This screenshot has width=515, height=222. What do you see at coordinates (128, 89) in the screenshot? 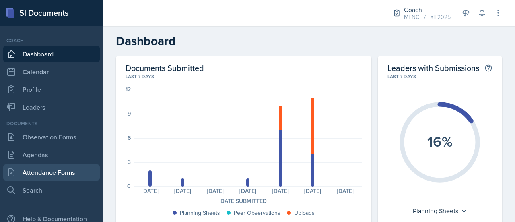
I see `div: 12` at bounding box center [128, 89].